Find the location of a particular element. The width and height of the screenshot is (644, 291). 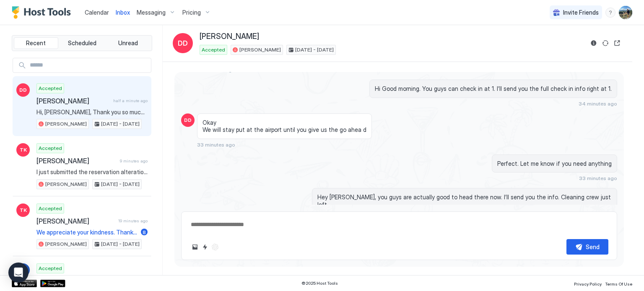

span: Privacy Policy is located at coordinates (588, 284).